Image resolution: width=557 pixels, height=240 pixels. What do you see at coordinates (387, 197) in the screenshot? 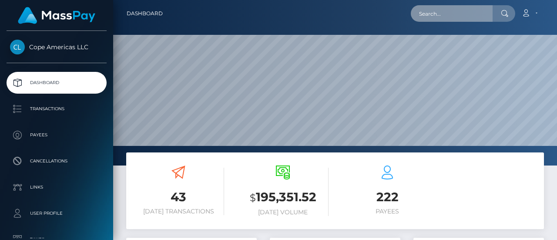
I see `h3: 222` at bounding box center [387, 197].